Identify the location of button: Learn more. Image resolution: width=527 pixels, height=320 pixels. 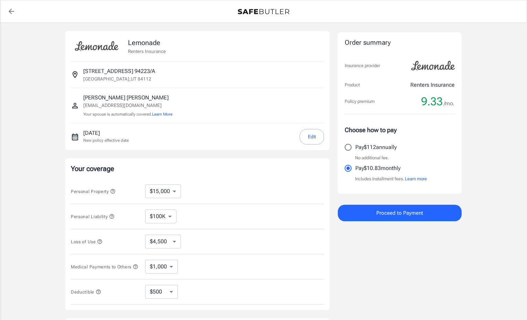
(416, 179).